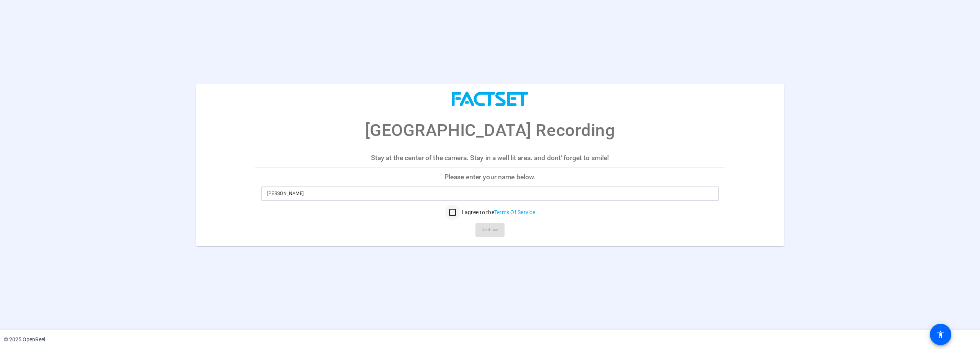 The height and width of the screenshot is (349, 980). I want to click on img: company-logo, so click(490, 99).